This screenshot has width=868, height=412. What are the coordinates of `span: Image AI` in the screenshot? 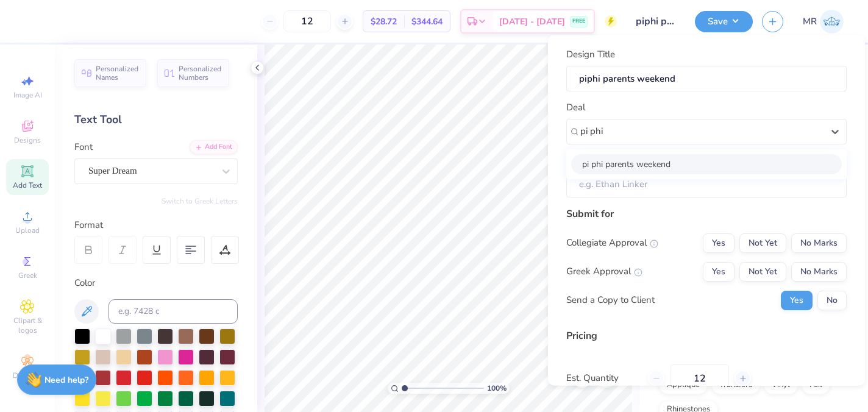 It's located at (27, 95).